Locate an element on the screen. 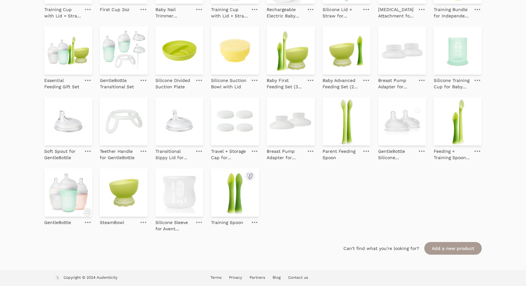 This screenshot has width=526, height=286. img: Breast Pump Adapter for GentleBottle (2-Pack) - Works with Spectra pumps is located at coordinates (402, 51).